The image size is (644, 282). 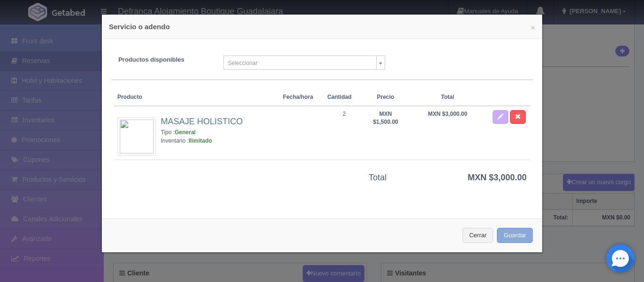 I want to click on div: Tipo :, so click(x=218, y=132).